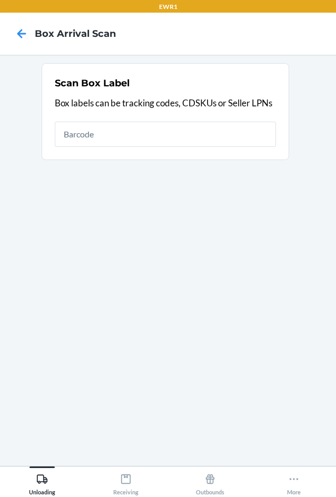 This screenshot has height=497, width=336. I want to click on button: Receiving, so click(126, 481).